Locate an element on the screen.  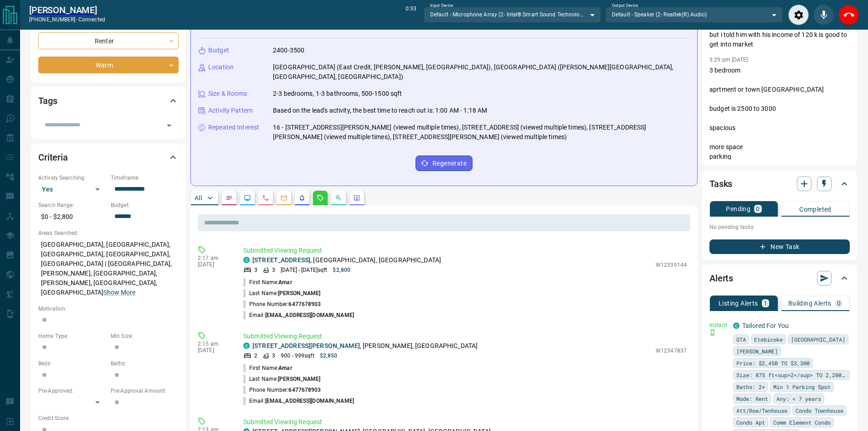
span: Etobicoke is located at coordinates (769, 339).